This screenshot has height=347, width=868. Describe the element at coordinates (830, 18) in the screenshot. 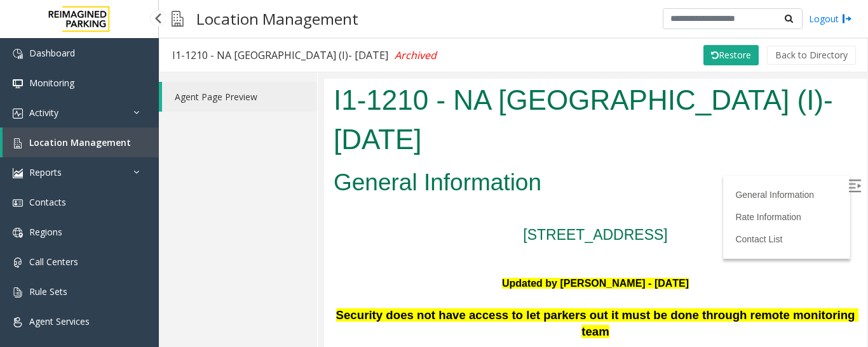

I see `a: Logout` at that location.